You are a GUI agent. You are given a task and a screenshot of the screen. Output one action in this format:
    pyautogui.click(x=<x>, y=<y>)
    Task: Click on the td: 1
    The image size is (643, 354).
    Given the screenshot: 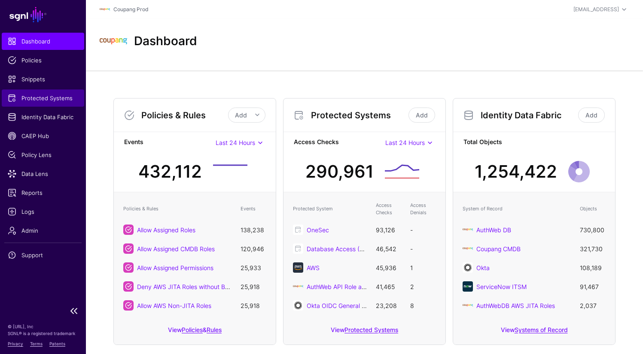 What is the action you would take?
    pyautogui.click(x=423, y=267)
    